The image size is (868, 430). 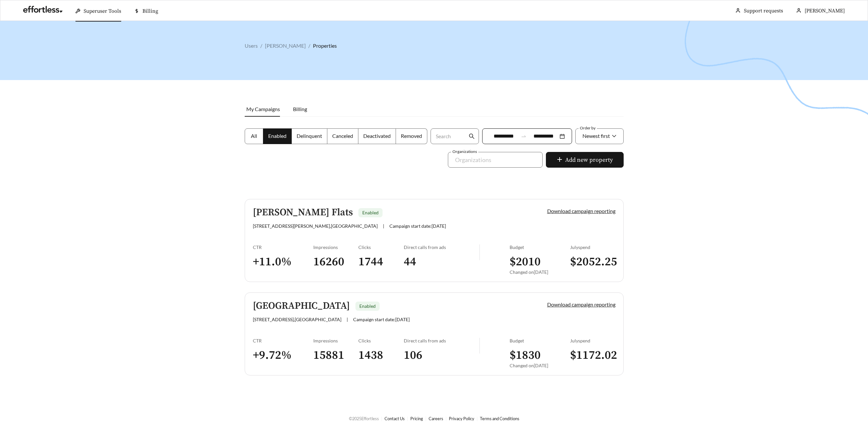 I want to click on a: Support requests, so click(x=764, y=11).